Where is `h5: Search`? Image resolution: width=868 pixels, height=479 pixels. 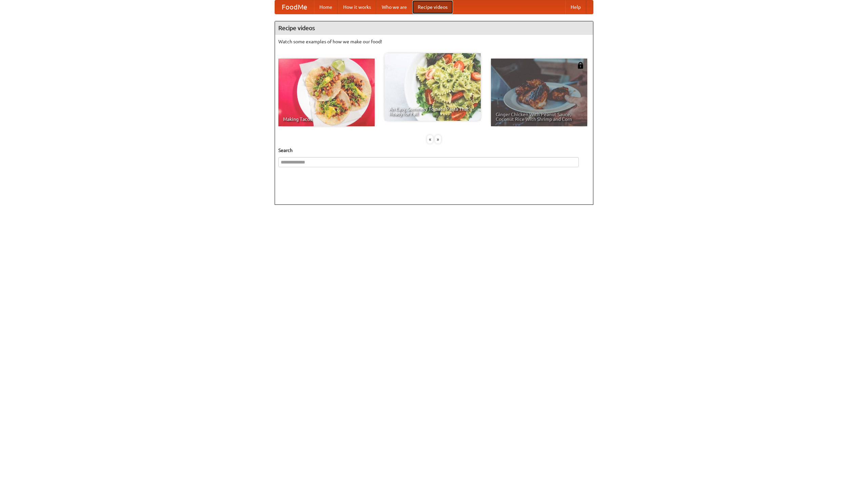
h5: Search is located at coordinates (434, 151).